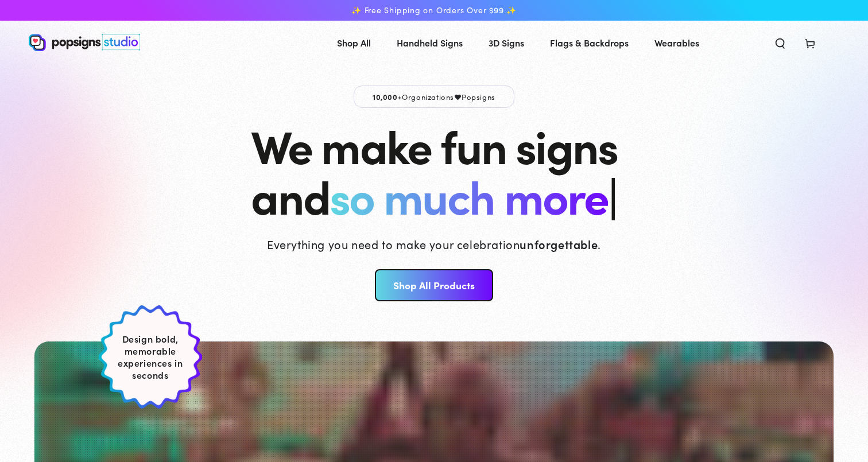  I want to click on a: Shop All Products, so click(433, 285).